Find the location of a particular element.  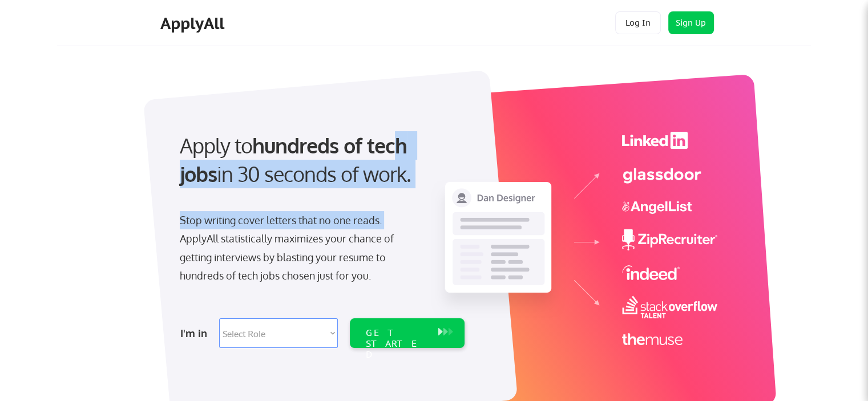

button: Log In is located at coordinates (638, 23).